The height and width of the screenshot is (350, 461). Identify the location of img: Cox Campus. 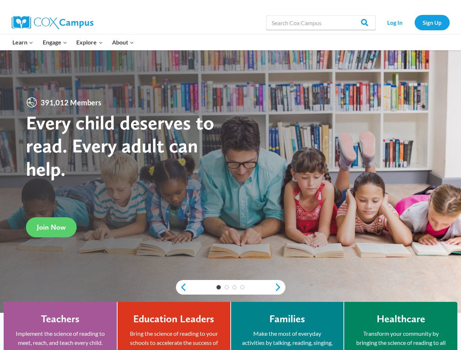
(53, 23).